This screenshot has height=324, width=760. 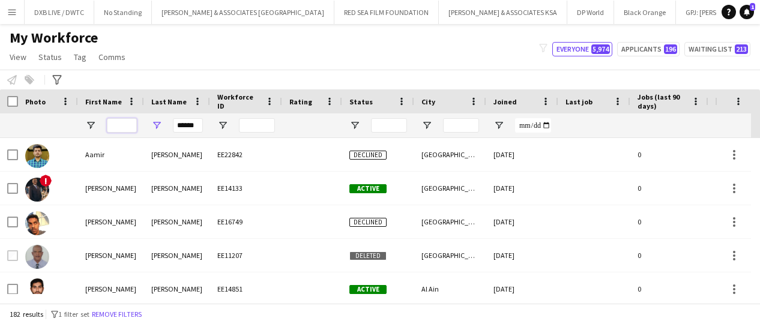 What do you see at coordinates (18, 57) in the screenshot?
I see `a: View` at bounding box center [18, 57].